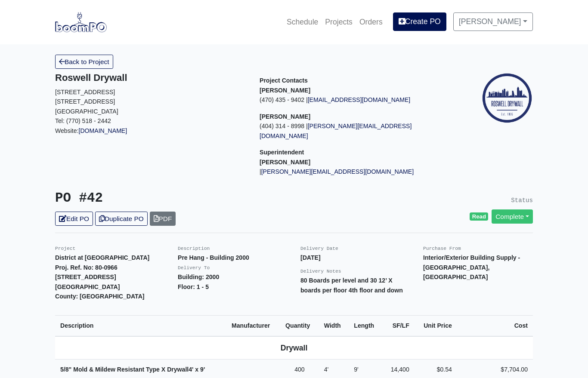 This screenshot has width=588, height=378. Describe the element at coordinates (512, 217) in the screenshot. I see `a: Complete` at that location.